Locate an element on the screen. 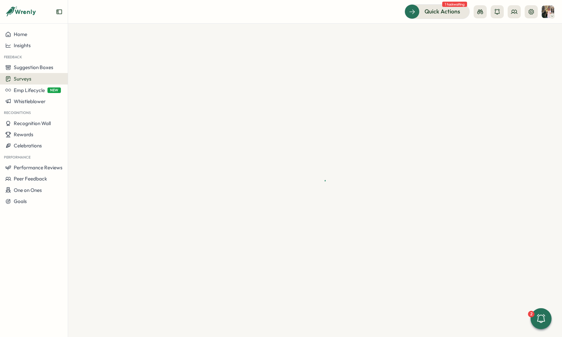  span: Recognition Wall is located at coordinates (32, 123).